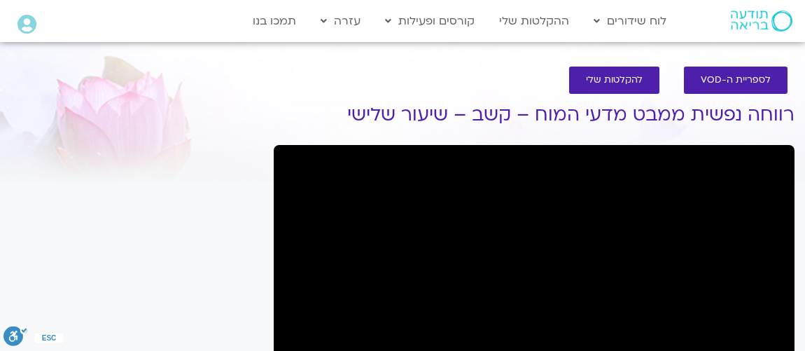 This screenshot has width=805, height=351. What do you see at coordinates (761, 21) in the screenshot?
I see `img: תודעה בריאה` at bounding box center [761, 21].